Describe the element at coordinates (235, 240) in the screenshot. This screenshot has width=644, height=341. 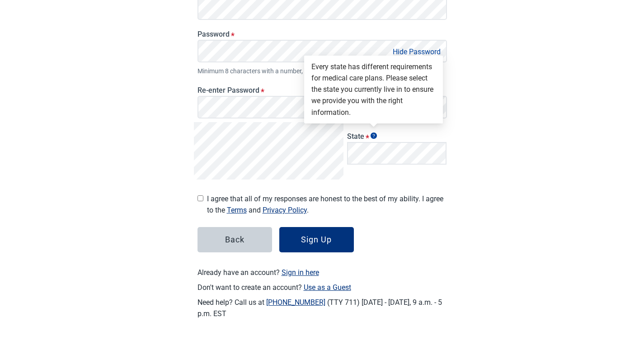
I see `div: Back` at that location.